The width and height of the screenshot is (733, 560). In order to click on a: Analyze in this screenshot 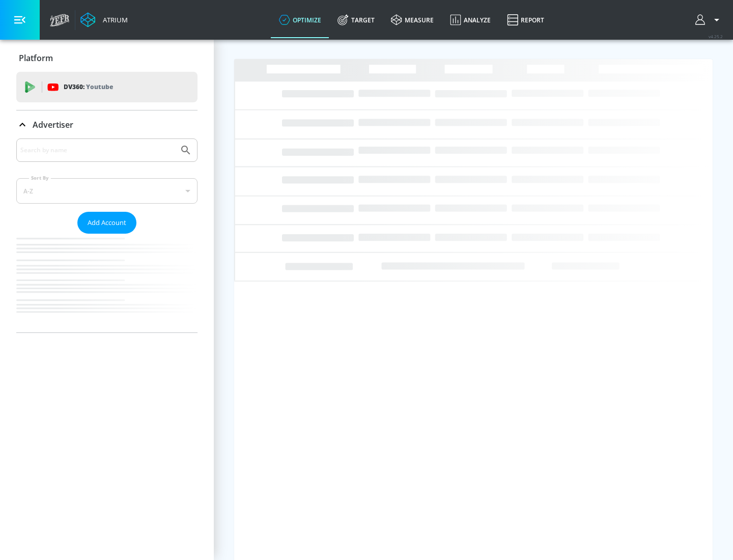, I will do `click(470, 20)`.